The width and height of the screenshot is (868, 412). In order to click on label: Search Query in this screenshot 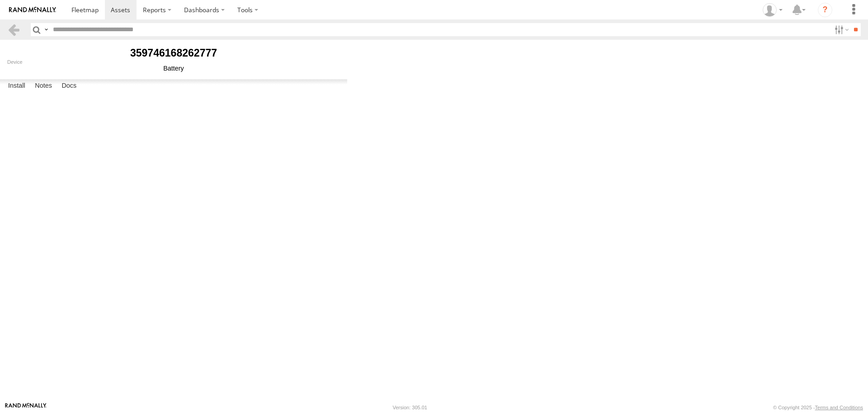, I will do `click(46, 30)`.